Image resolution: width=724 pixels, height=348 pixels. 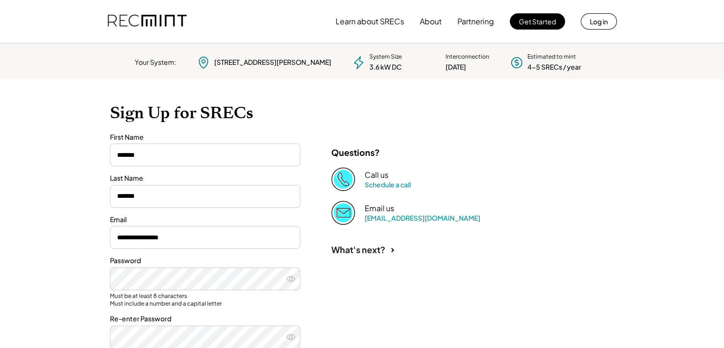 What do you see at coordinates (362, 113) in the screenshot?
I see `h1: Sign Up for SRECs` at bounding box center [362, 113].